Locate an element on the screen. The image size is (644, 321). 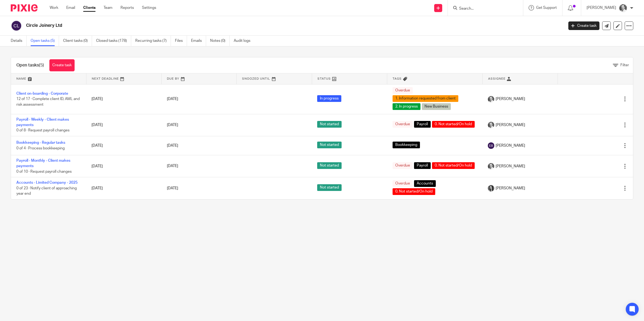
span: (5) is located at coordinates (41, 65).